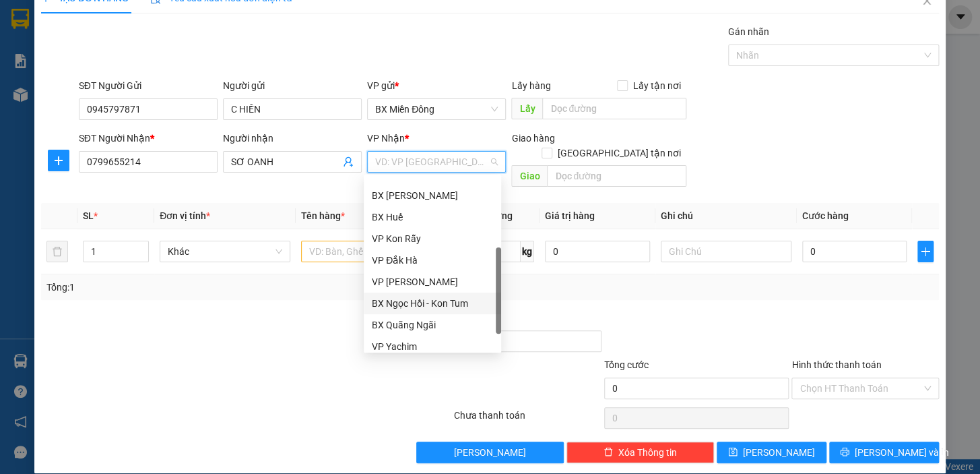 This screenshot has height=474, width=980. Describe the element at coordinates (836, 364) in the screenshot. I see `label: Hình thức thanh toán` at that location.